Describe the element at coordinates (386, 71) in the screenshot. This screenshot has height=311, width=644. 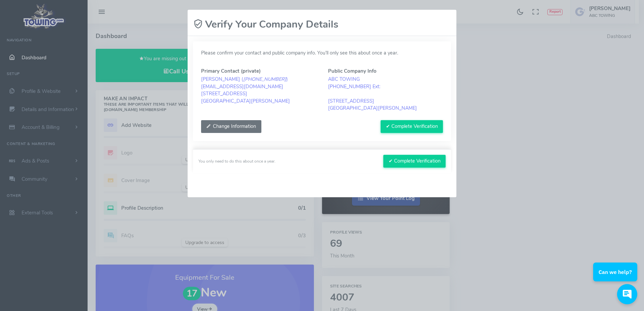
I see `h5: Public Company Info` at that location.